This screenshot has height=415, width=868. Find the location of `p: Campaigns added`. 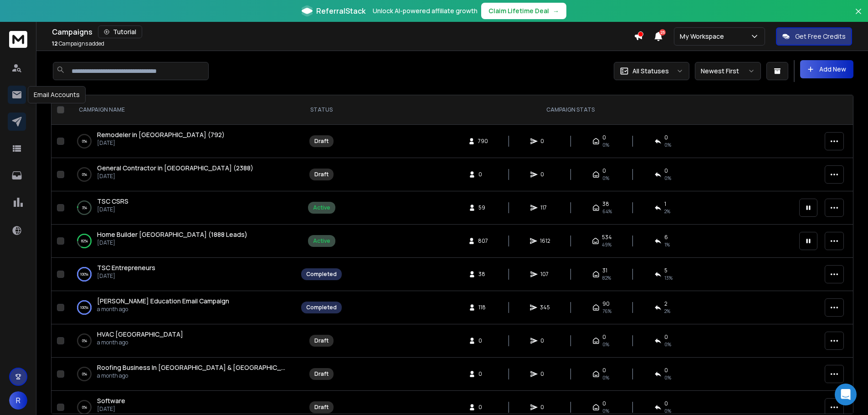

p: Campaigns added is located at coordinates (78, 43).